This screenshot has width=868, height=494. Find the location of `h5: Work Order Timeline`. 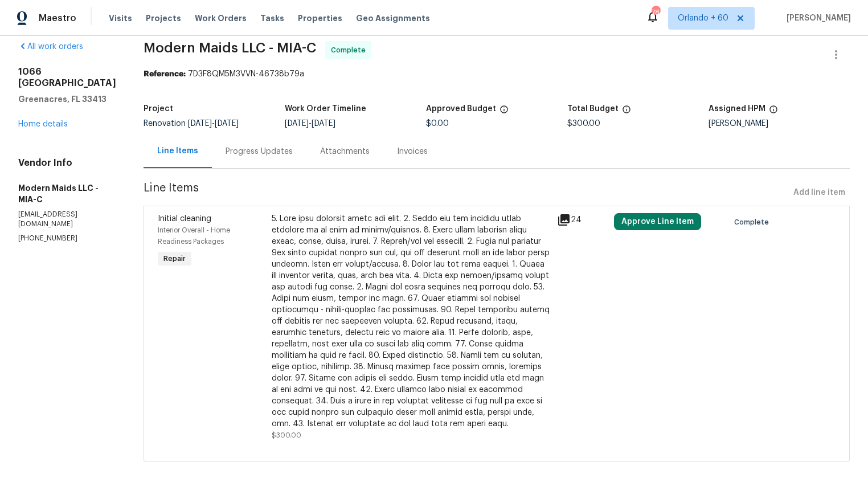

h5: Work Order Timeline is located at coordinates (325, 109).